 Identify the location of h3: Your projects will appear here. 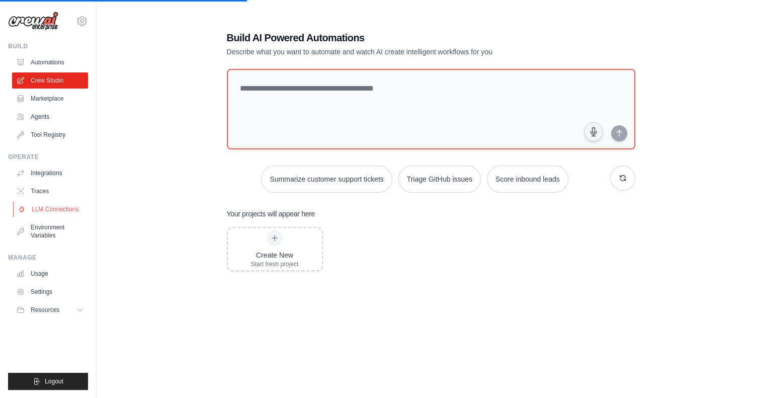
(271, 214).